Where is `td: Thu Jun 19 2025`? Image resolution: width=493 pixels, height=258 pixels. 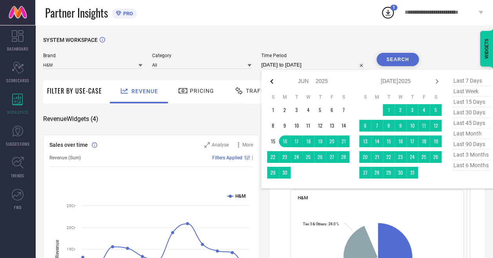 td: Thu Jun 19 2025 is located at coordinates (320, 142).